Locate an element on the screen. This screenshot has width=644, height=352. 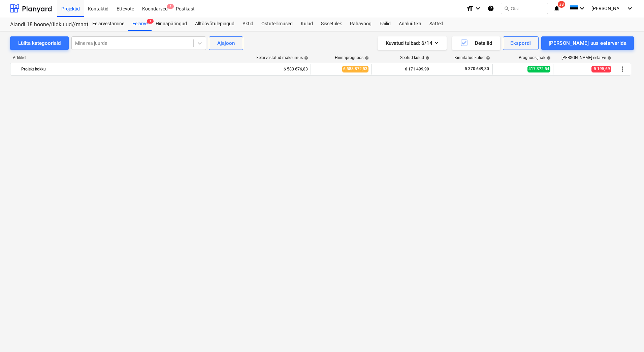
div: 6 583 676,83 is located at coordinates (280, 69).